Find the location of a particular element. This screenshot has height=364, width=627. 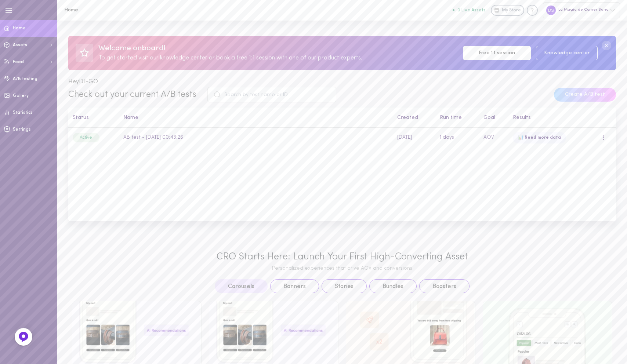

button: Boosters is located at coordinates (444, 286).